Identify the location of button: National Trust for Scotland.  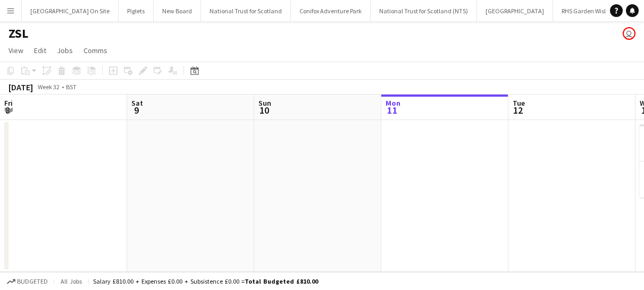
(246, 11).